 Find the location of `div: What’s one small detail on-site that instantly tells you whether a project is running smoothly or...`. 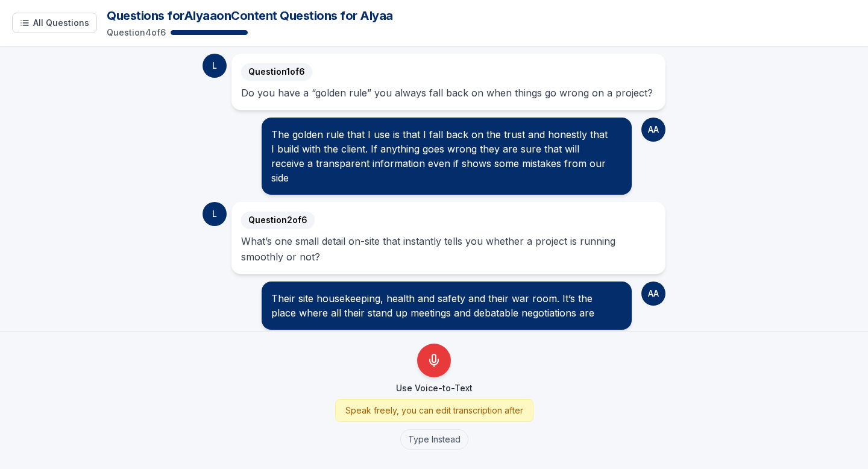

div: What’s one small detail on-site that instantly tells you whether a project is running smoothly or... is located at coordinates (448, 249).